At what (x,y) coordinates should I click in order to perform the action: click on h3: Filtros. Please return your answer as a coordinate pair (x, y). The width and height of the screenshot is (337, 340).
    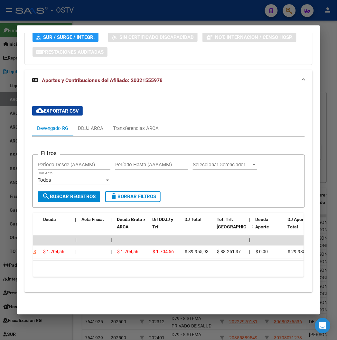
    Looking at the image, I should click on (49, 154).